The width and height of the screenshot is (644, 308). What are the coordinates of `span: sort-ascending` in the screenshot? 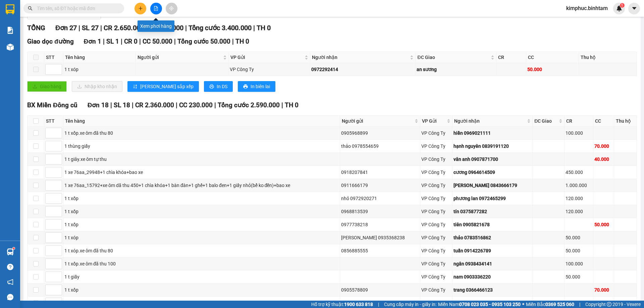 It's located at (135, 87).